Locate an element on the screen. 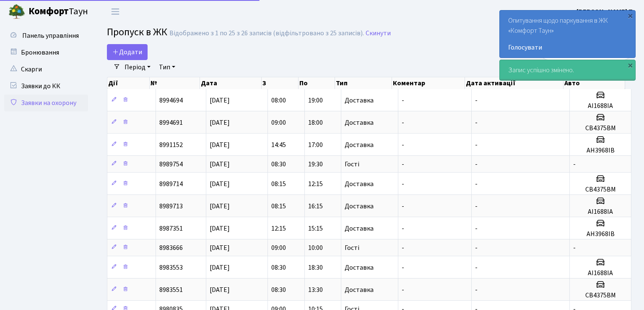 This screenshot has height=310, width=644. span: 14:45 is located at coordinates (279, 145).